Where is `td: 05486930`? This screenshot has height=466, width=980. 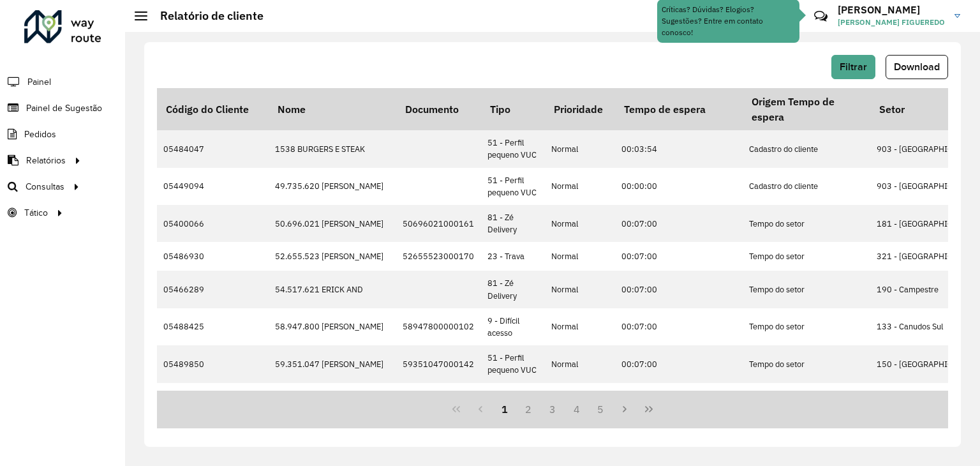 td: 05486930 is located at coordinates (213, 256).